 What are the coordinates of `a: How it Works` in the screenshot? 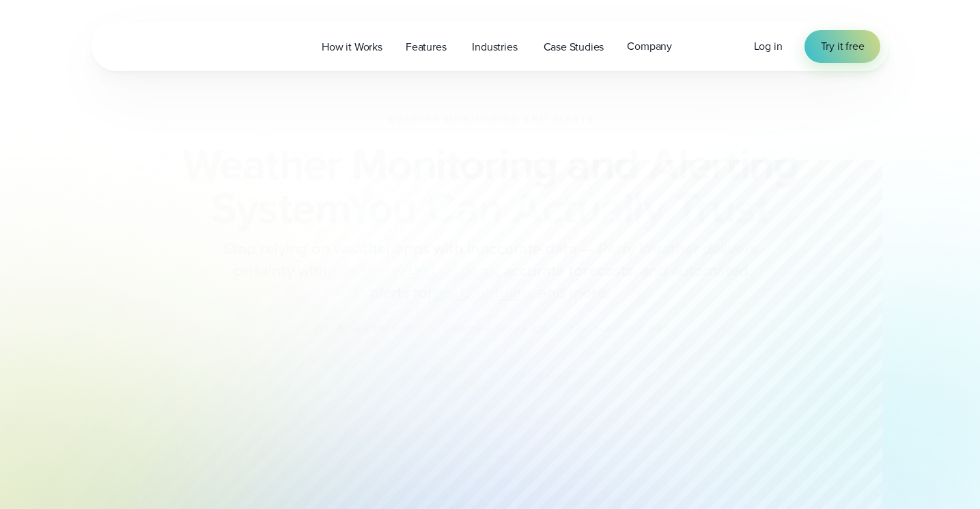 It's located at (351, 46).